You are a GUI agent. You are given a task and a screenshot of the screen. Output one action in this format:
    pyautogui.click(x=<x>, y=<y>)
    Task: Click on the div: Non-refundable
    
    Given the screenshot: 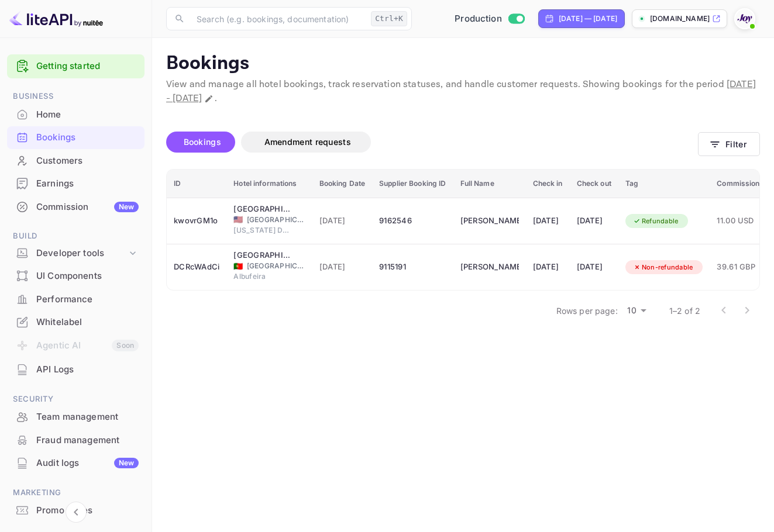 What is the action you would take?
    pyautogui.click(x=663, y=267)
    